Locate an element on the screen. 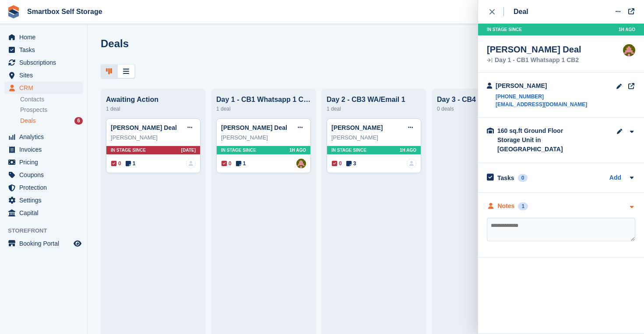  h2: Tasks is located at coordinates (505, 178).